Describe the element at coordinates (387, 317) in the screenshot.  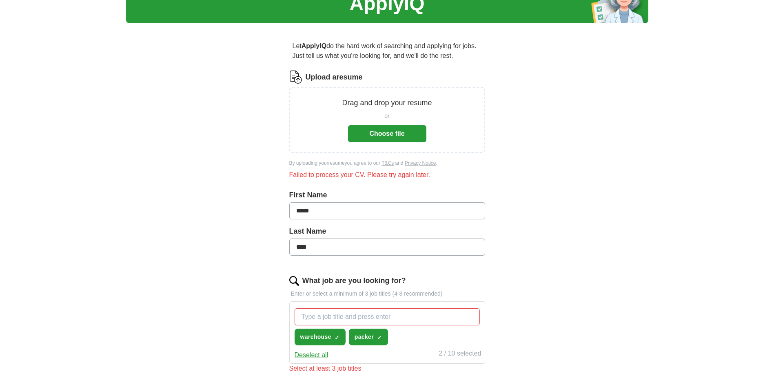
I see `input: Type a job title and press enter` at that location.